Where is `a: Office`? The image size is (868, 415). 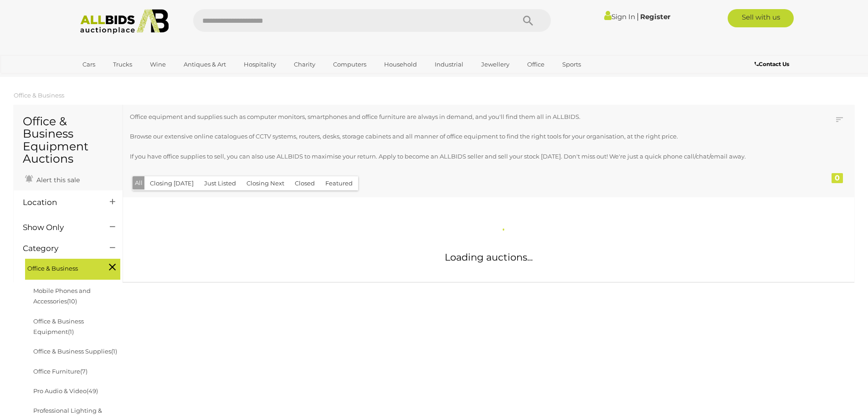
a: Office is located at coordinates (536, 65).